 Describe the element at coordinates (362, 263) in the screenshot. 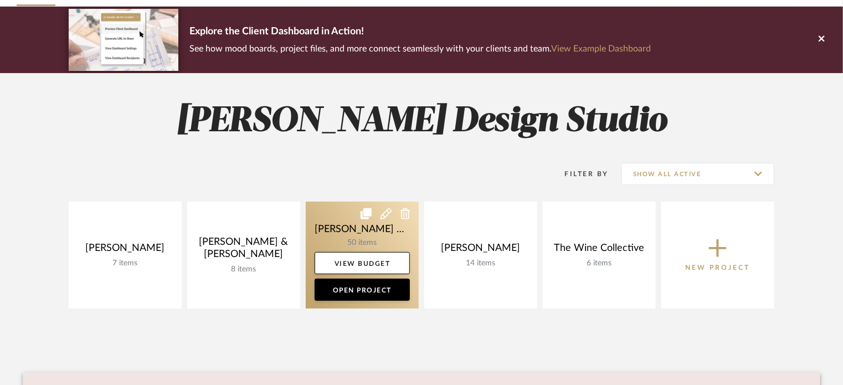

I see `a: View Budget` at that location.